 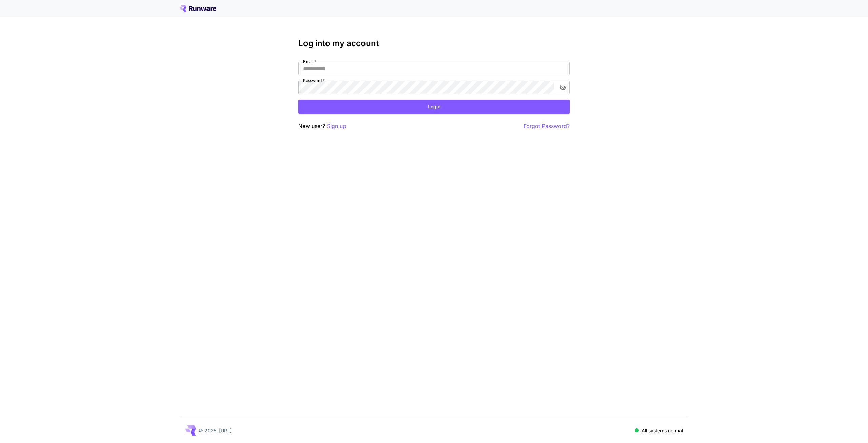 What do you see at coordinates (434, 44) in the screenshot?
I see `h3: Log into my account` at bounding box center [434, 44].